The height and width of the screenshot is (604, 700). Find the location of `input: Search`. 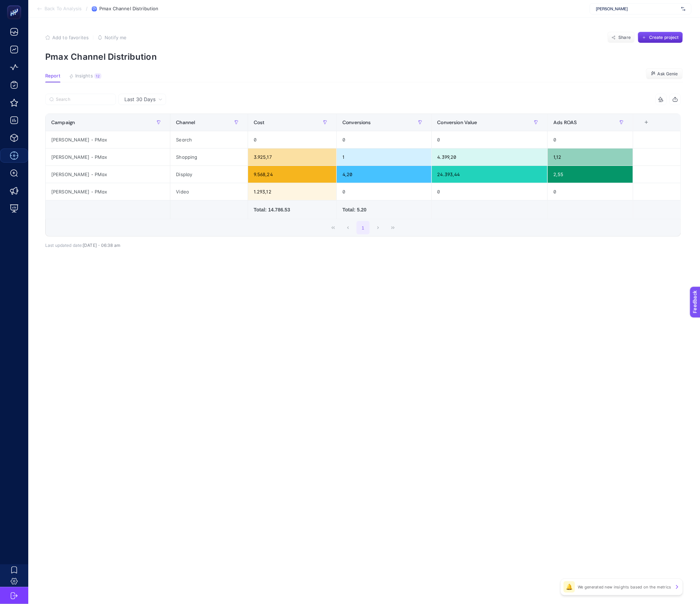

input: Search is located at coordinates (84, 99).